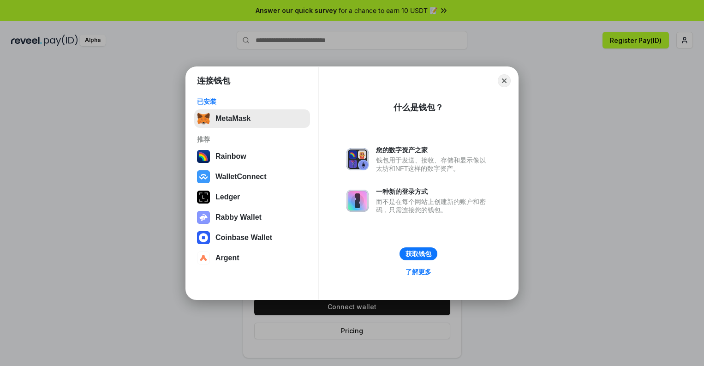 The height and width of the screenshot is (366, 704). What do you see at coordinates (252, 237) in the screenshot?
I see `button: Coinbase Wallet` at bounding box center [252, 237].